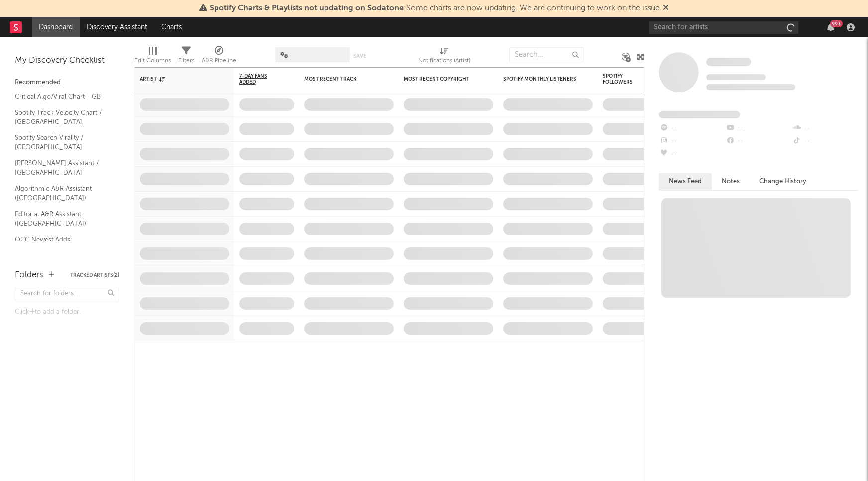  Describe the element at coordinates (729, 63) in the screenshot. I see `a: Some Artist` at that location.